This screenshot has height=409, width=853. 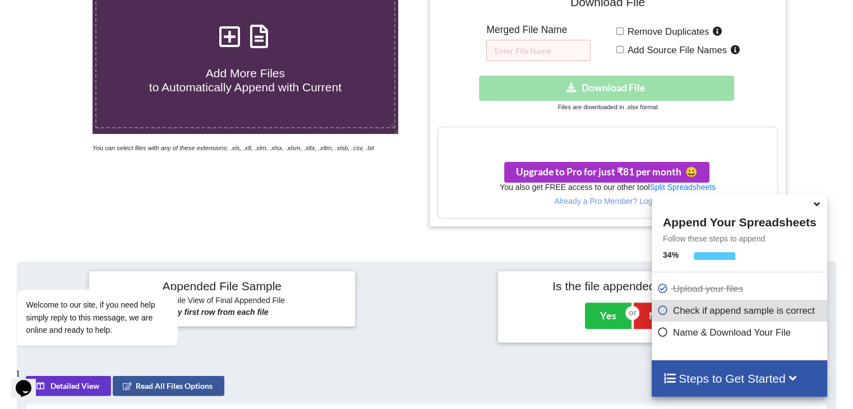 I want to click on h5: Merged File Name, so click(x=538, y=30).